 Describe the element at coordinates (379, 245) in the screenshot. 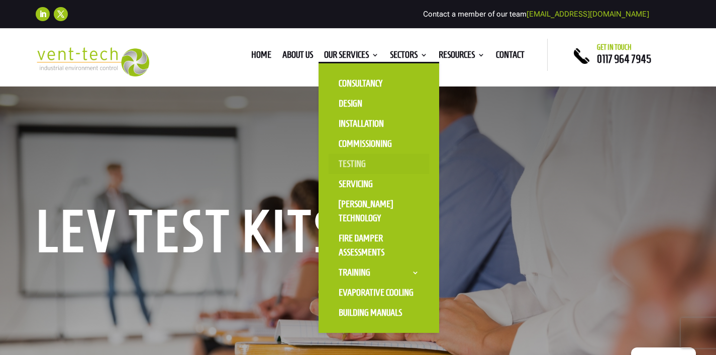

I see `a: Fire Damper Assessments` at that location.